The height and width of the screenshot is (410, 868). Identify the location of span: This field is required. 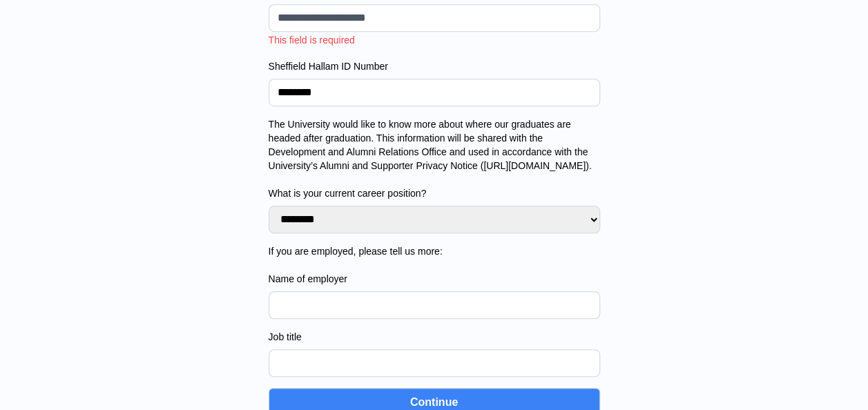
(311, 40).